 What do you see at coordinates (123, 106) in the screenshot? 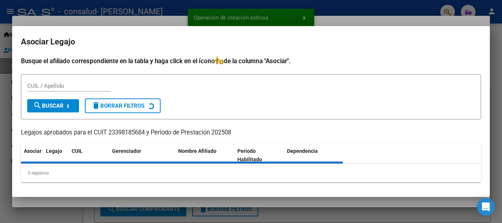
I see `button: Borrar Filtros` at bounding box center [123, 106].